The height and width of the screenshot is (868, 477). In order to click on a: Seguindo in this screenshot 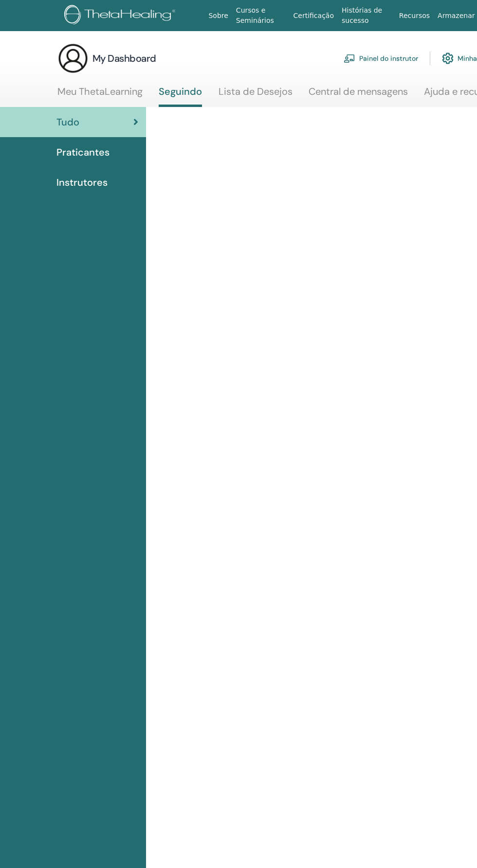, I will do `click(180, 96)`.